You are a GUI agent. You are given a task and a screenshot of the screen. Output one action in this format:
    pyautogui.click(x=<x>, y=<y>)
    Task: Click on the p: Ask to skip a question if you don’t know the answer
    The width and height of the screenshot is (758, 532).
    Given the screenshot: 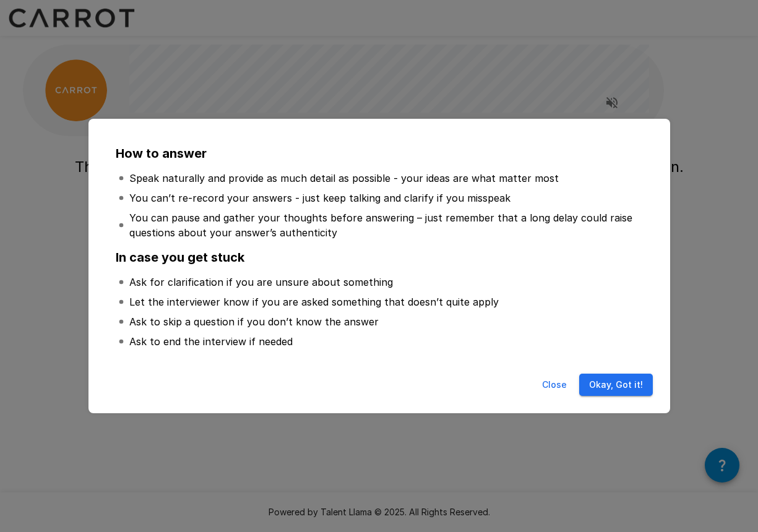 What is the action you would take?
    pyautogui.click(x=254, y=322)
    